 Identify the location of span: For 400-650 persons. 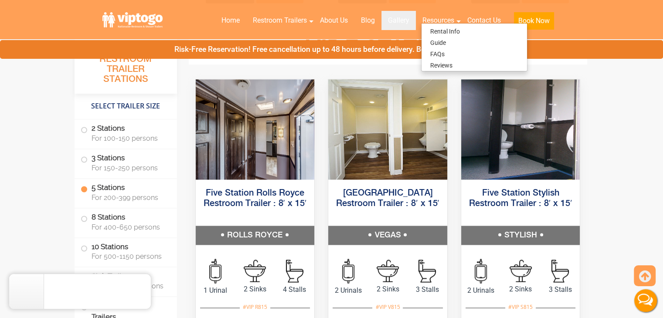
(129, 227).